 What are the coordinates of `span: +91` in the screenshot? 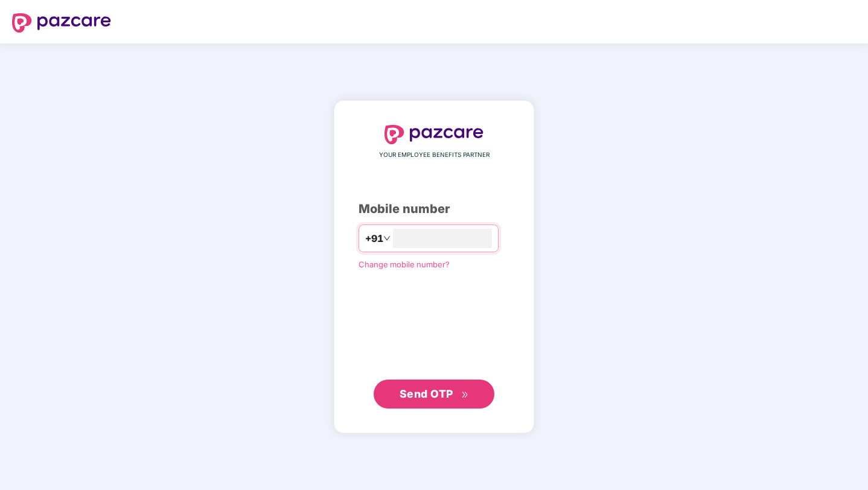 It's located at (374, 239).